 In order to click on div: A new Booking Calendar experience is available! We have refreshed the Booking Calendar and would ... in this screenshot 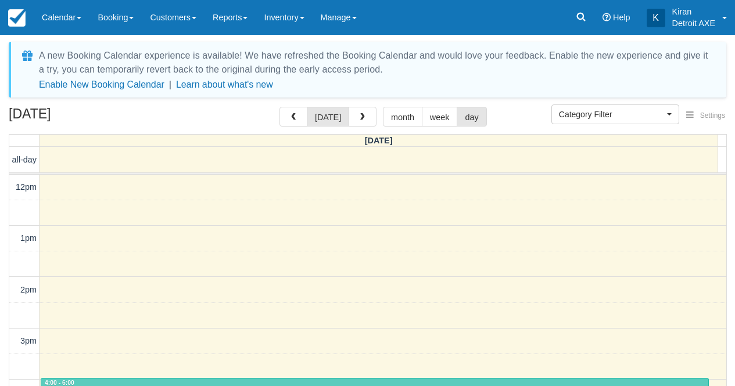, I will do `click(375, 63)`.